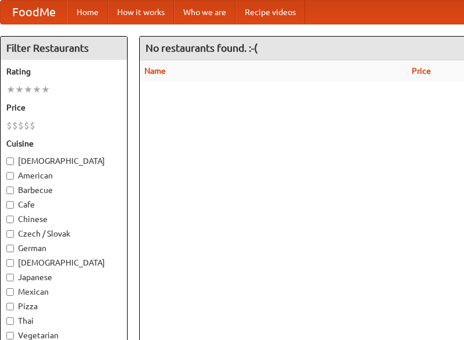 The image size is (464, 340). I want to click on h5: Rating, so click(64, 71).